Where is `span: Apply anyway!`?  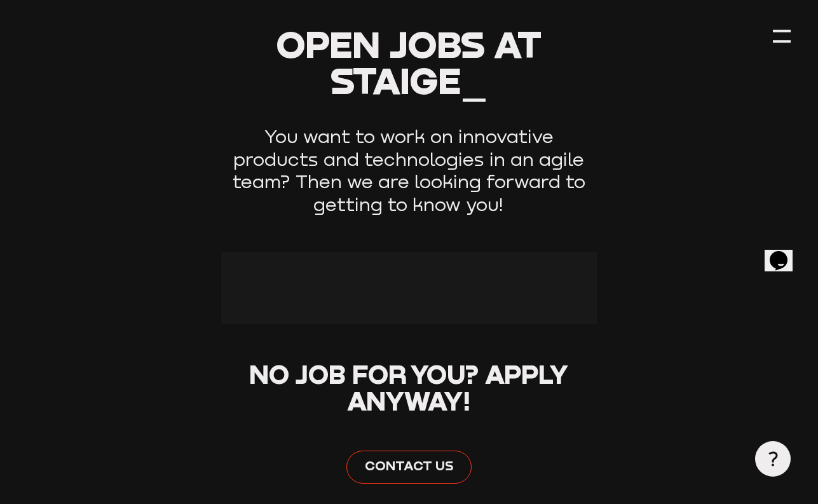
span: Apply anyway! is located at coordinates (458, 387).